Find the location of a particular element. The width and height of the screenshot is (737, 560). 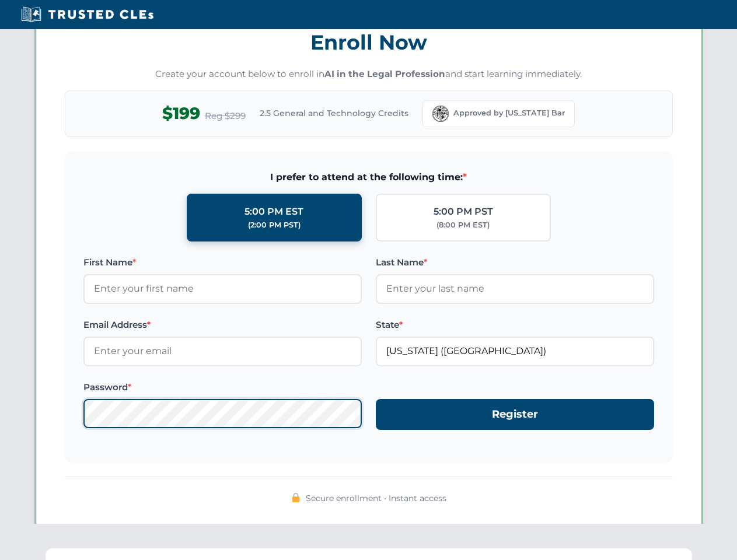

button: Register is located at coordinates (515, 414).